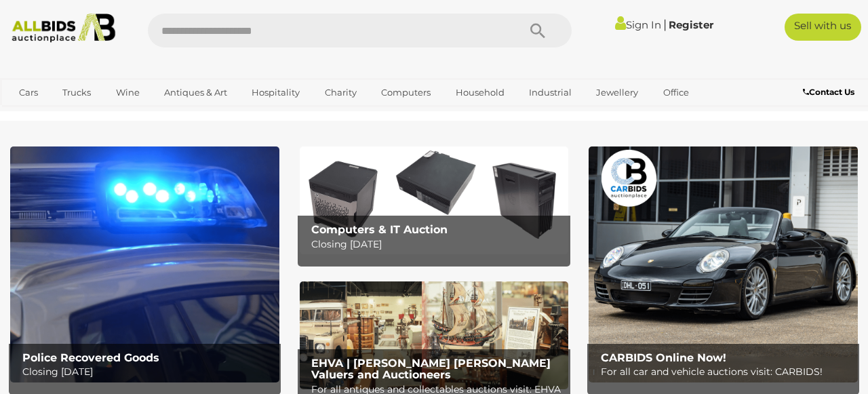 The width and height of the screenshot is (868, 394). Describe the element at coordinates (63, 28) in the screenshot. I see `img: Allbids.com.au` at that location.